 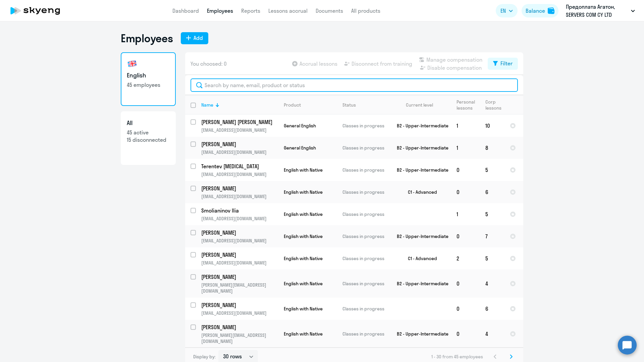 I want to click on span: Display by:, so click(x=204, y=356).